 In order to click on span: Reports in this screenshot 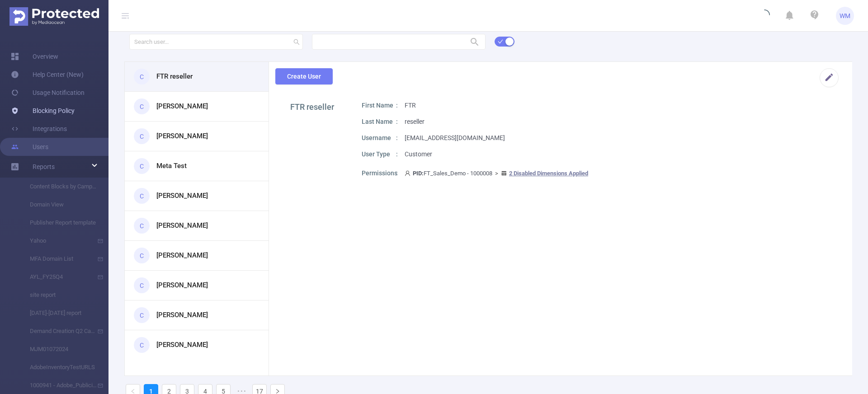, I will do `click(43, 167)`.